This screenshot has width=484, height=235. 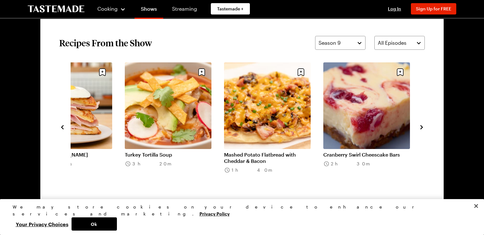 What do you see at coordinates (239, 217) in the screenshot?
I see `div: Privacy` at bounding box center [239, 217].